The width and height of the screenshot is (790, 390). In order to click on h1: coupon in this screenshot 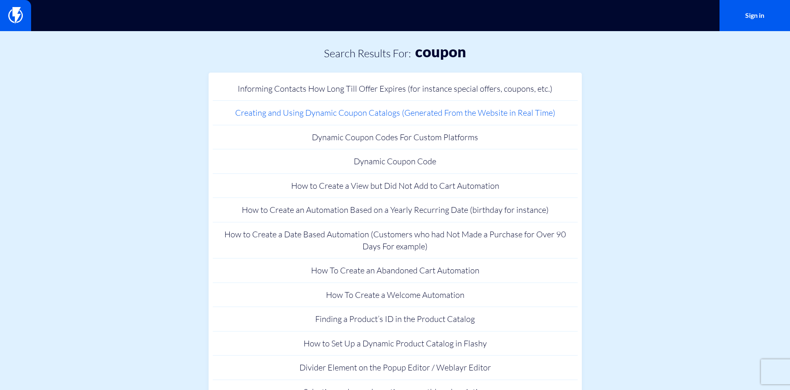, I will do `click(440, 52)`.